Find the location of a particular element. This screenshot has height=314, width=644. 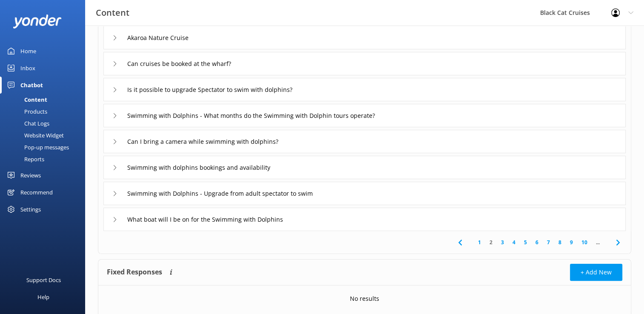

a: 9 is located at coordinates (571, 242).